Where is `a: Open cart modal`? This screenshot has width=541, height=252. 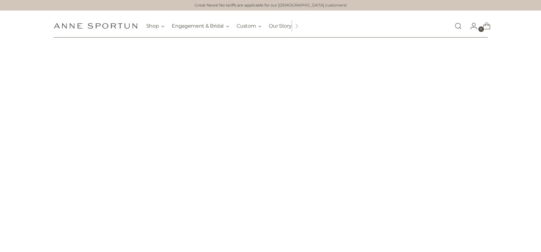 a: Open cart modal is located at coordinates (484, 26).